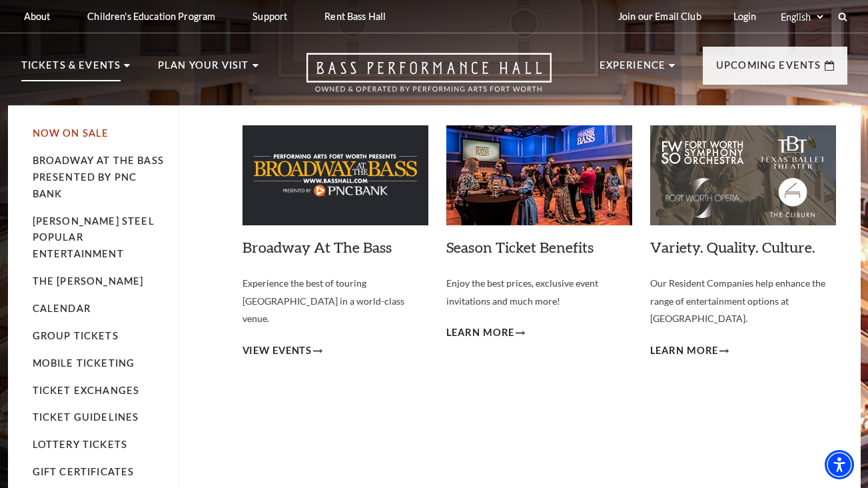  I want to click on p: Support, so click(270, 16).